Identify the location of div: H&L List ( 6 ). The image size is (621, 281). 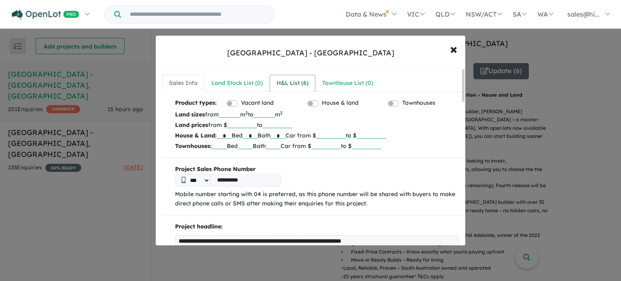
(292, 83).